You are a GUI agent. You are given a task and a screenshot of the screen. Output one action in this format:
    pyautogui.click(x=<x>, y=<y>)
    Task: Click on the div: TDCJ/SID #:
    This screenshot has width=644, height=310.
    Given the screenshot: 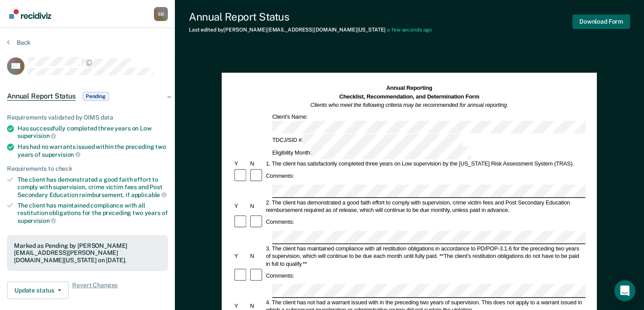 What is the action you would take?
    pyautogui.click(x=367, y=140)
    